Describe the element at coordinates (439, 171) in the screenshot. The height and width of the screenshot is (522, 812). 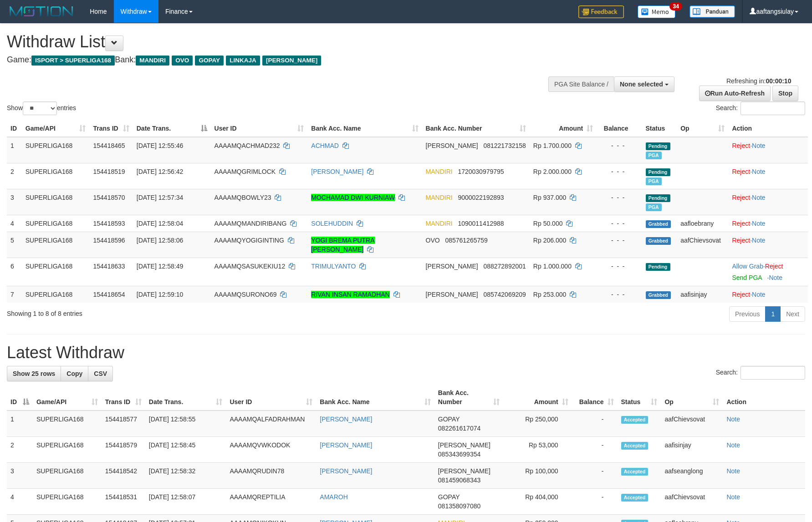
I see `span: MANDIRI` at that location.